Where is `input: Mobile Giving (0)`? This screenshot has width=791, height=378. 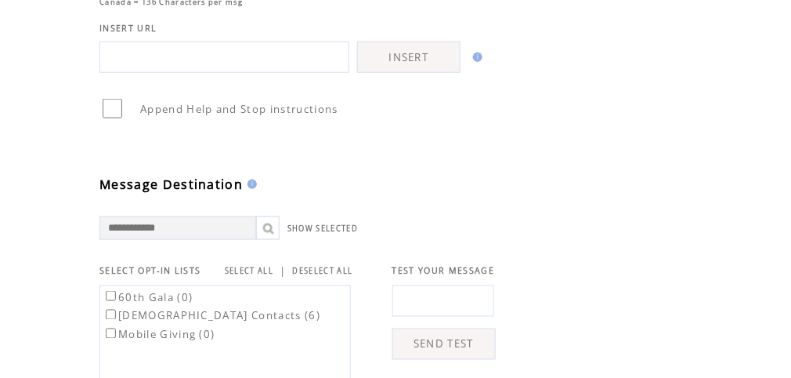
input: Mobile Giving (0) is located at coordinates (110, 333).